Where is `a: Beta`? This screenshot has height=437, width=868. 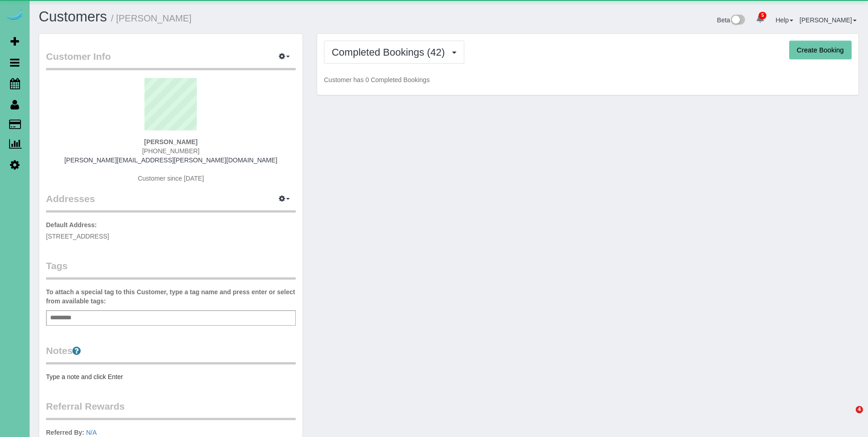
a: Beta is located at coordinates (731, 20).